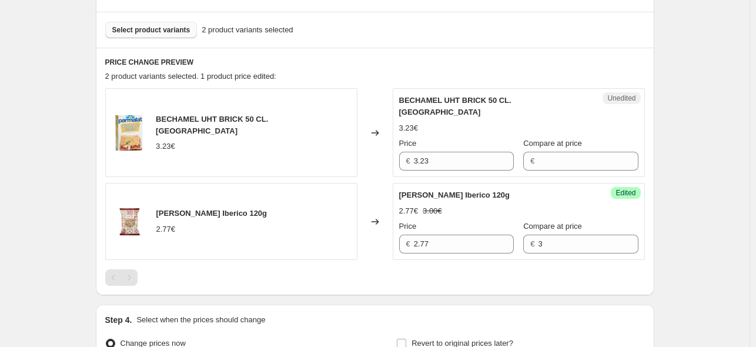  I want to click on strike: 3.00€, so click(432, 211).